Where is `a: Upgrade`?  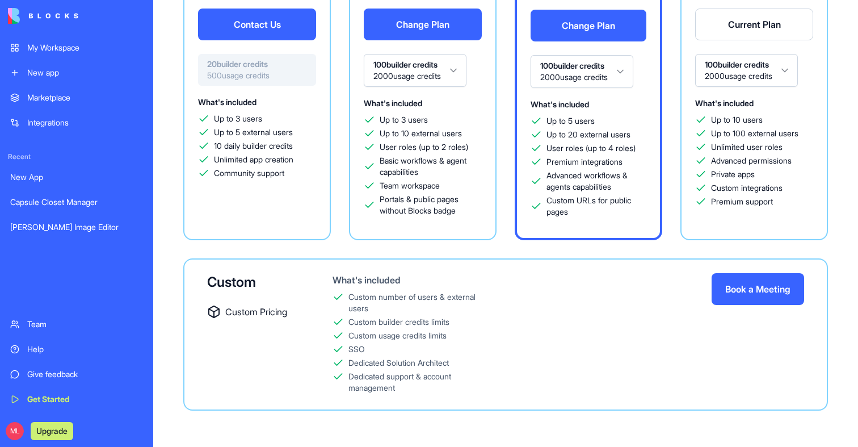
a: Upgrade is located at coordinates (52, 430).